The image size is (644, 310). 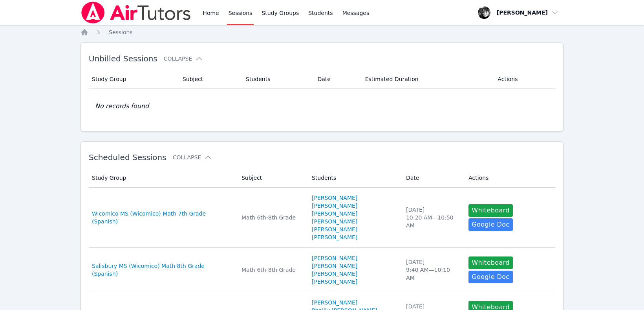 What do you see at coordinates (128, 157) in the screenshot?
I see `span: Scheduled Sessions` at bounding box center [128, 157].